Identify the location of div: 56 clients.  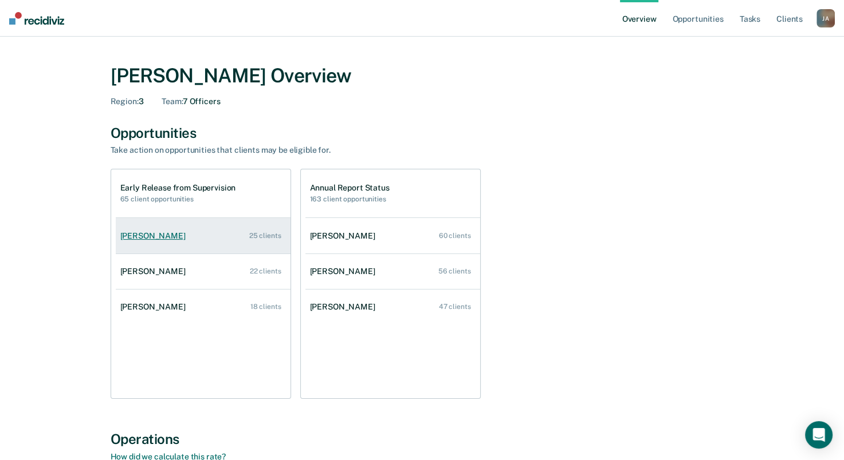
(454, 271).